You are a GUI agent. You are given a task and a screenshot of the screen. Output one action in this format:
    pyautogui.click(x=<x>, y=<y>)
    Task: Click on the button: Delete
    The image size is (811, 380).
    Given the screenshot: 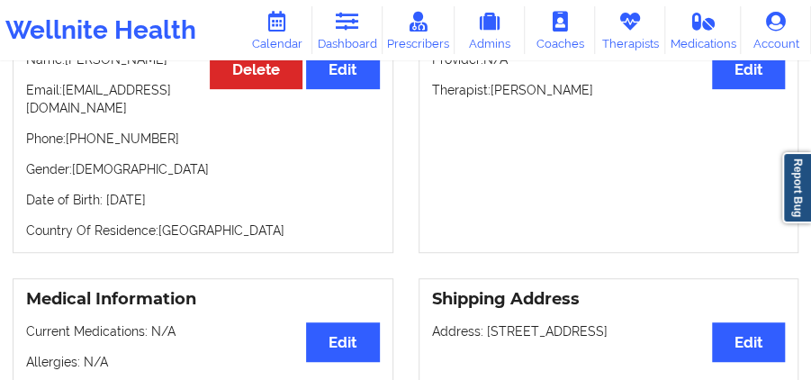 What is the action you would take?
    pyautogui.click(x=256, y=69)
    